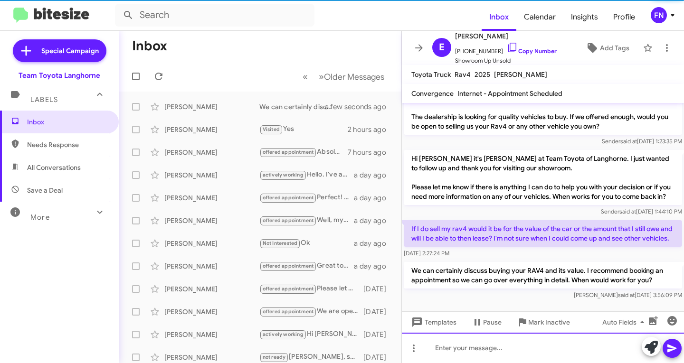 This screenshot has width=684, height=363. Describe the element at coordinates (306, 220) in the screenshot. I see `div: Well, my Highlander is currently in for service at Team Toyota Langhorne.` at that location.